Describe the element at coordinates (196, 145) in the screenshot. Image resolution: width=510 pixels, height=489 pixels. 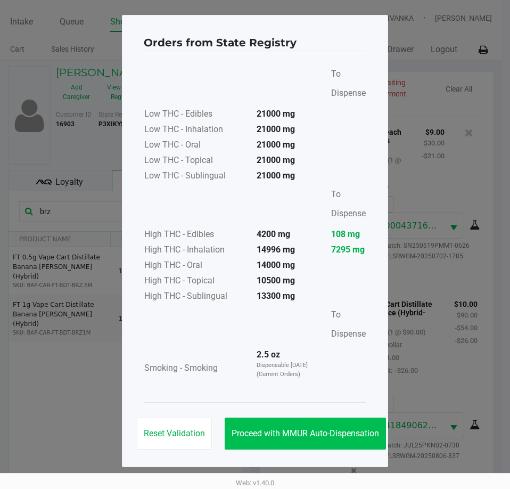
I see `td: Low THC - Oral` at that location.